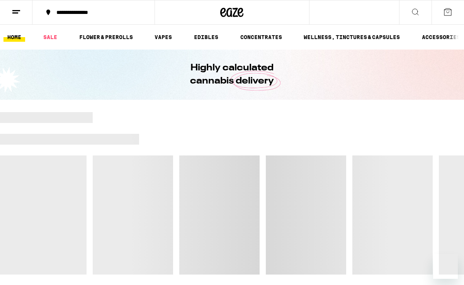  I want to click on a: WELLNESS, TINCTURES & CAPSULES, so click(352, 37).